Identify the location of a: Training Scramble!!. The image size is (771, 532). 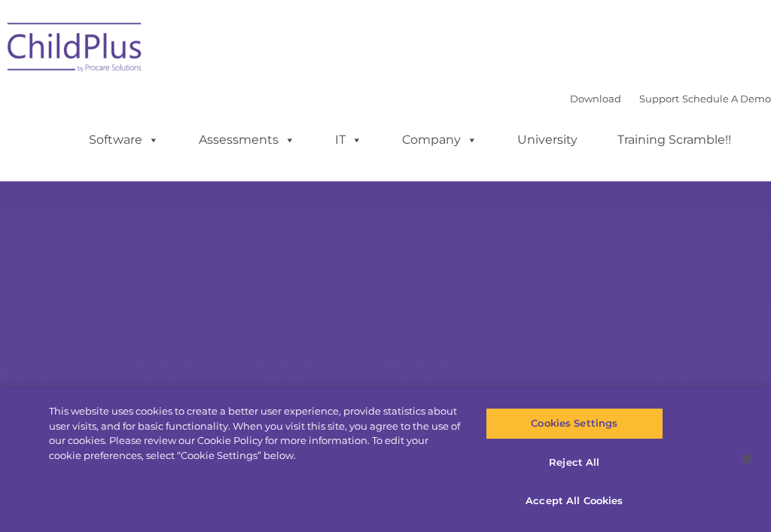
(674, 140).